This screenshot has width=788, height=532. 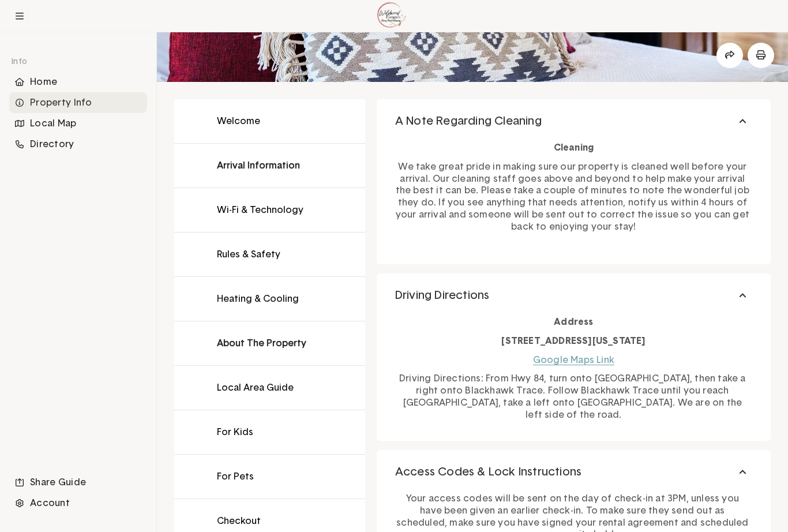 What do you see at coordinates (574, 121) in the screenshot?
I see `button: A Note Regarding Cleaning` at bounding box center [574, 121].